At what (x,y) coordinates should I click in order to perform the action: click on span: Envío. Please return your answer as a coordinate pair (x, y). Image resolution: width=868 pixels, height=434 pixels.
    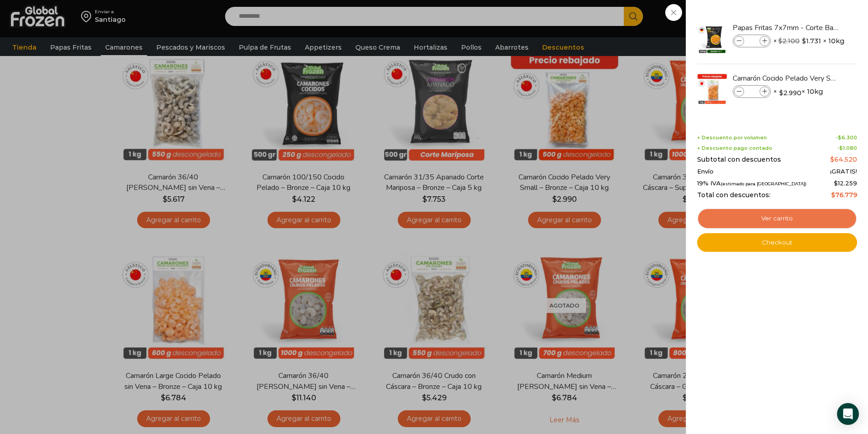
    Looking at the image, I should click on (705, 172).